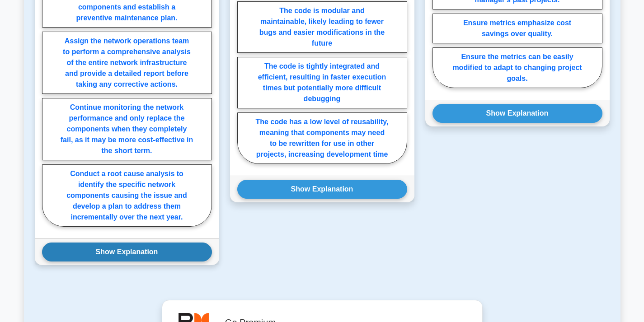 The width and height of the screenshot is (644, 322). What do you see at coordinates (322, 27) in the screenshot?
I see `label: The code is modular and maintainable, likely leading to fewer bugs and easier modifications in th...` at bounding box center [322, 27].